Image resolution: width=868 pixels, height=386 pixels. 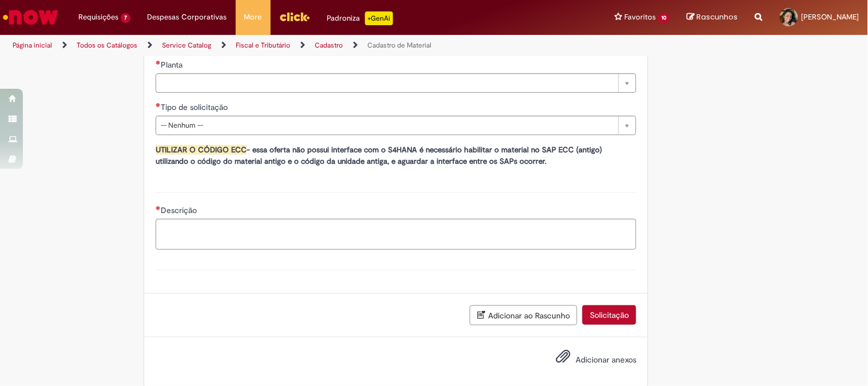 What do you see at coordinates (524, 315) in the screenshot?
I see `button: Adicionar ao Rascunho` at bounding box center [524, 315].